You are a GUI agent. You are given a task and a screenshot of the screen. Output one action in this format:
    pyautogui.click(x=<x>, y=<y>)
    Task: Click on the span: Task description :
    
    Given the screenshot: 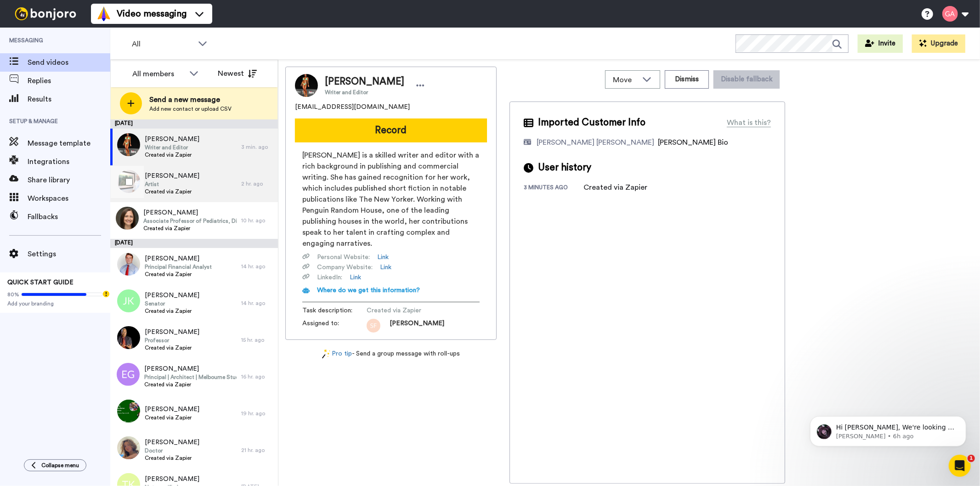 What is the action you would take?
    pyautogui.click(x=335, y=310)
    